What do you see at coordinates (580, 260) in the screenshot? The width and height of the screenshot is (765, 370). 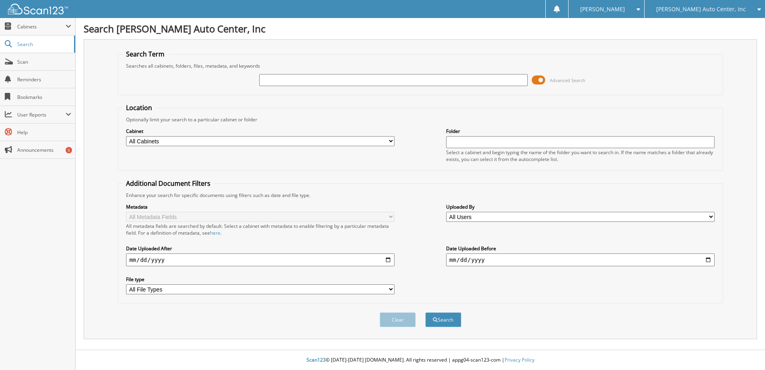 I see `input: end` at bounding box center [580, 260].